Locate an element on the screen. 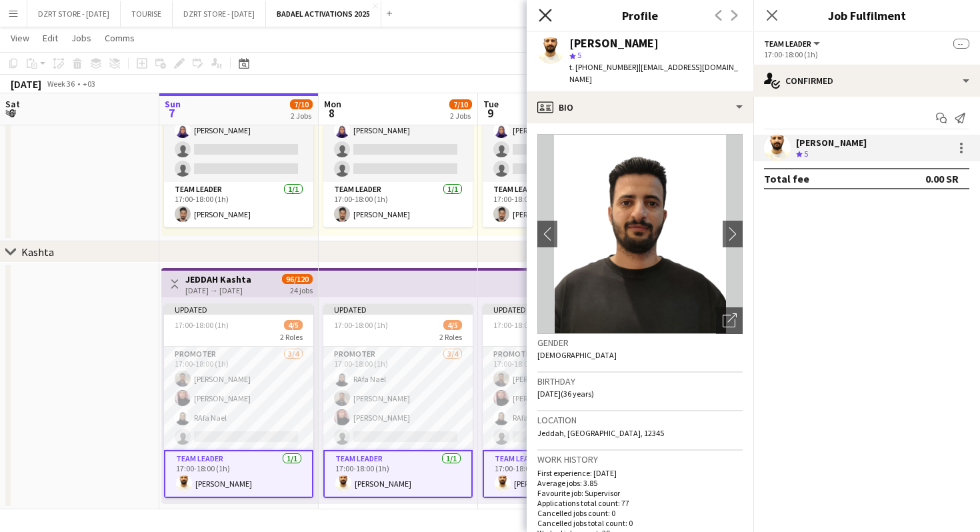 This screenshot has height=532, width=980. span: 96/120 is located at coordinates (297, 279).